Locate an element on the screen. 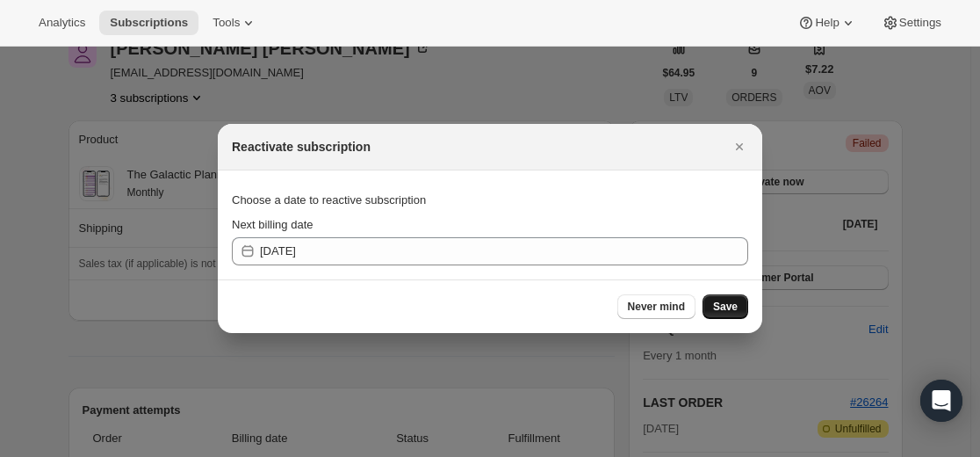  button: Analytics is located at coordinates (61, 23).